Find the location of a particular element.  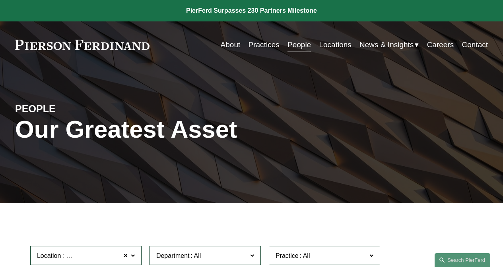

a: Search this site is located at coordinates (462, 260).